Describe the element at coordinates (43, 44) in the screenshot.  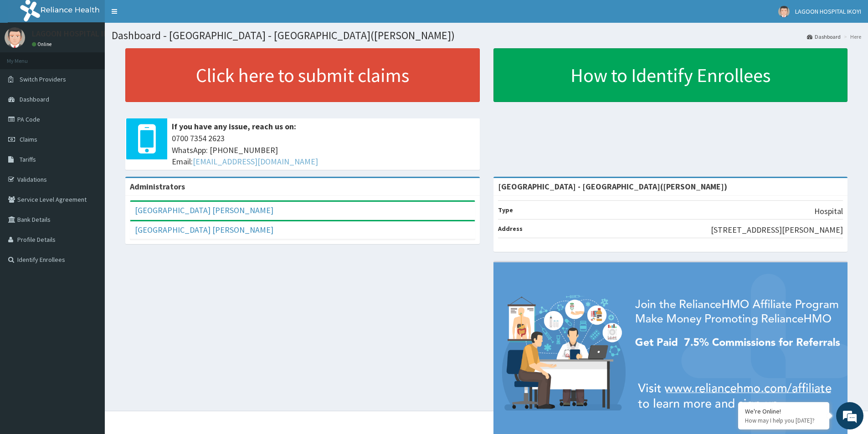
I see `a: Online` at that location.